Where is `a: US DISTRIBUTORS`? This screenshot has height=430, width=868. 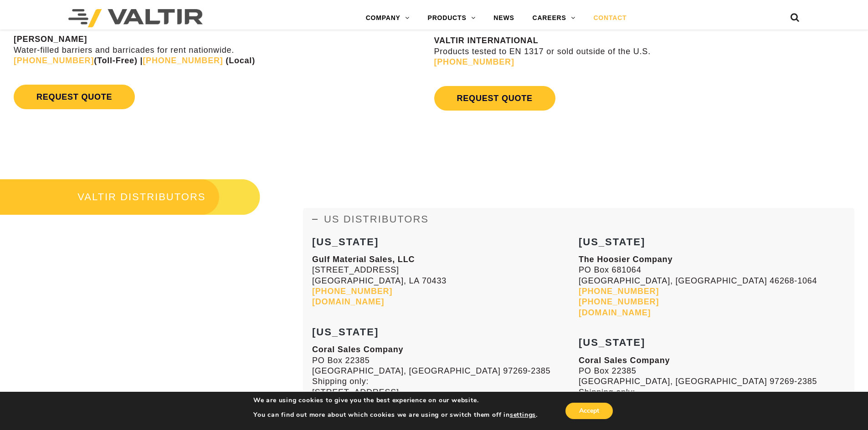
a: US DISTRIBUTORS is located at coordinates (578, 220).